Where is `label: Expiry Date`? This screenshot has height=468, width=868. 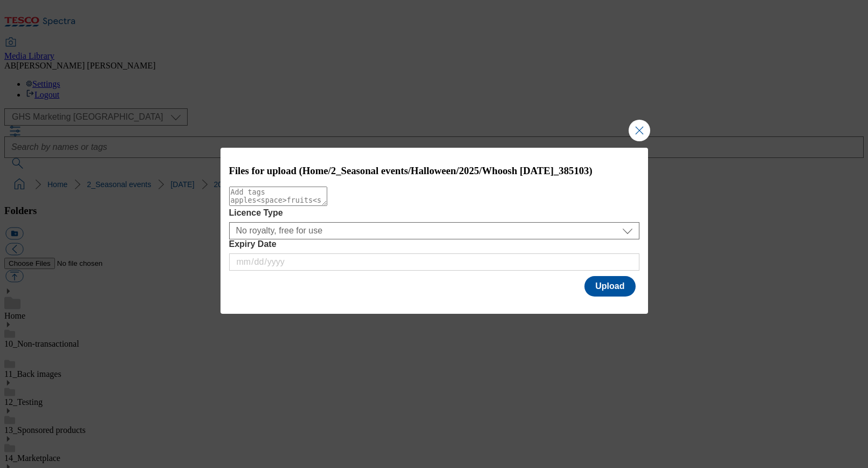 label: Expiry Date is located at coordinates (434, 244).